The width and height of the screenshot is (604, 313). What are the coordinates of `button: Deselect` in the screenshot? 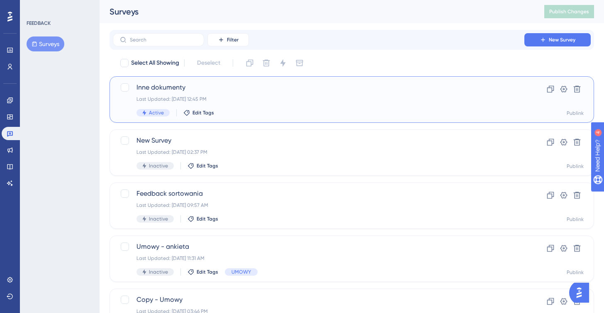 It's located at (209, 63).